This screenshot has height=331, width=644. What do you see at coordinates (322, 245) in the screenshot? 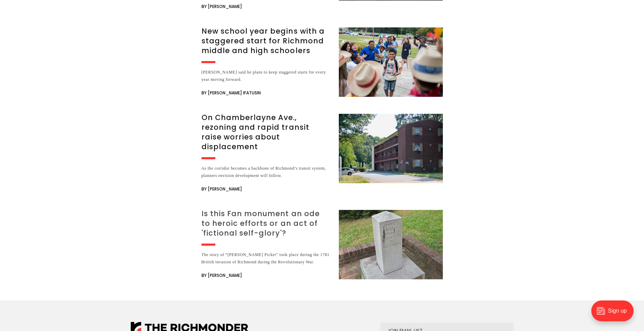
I see `a: Is this Fan monument an ode to heroic efforts or an act of 'fictional self-glory'? The story of “...` at bounding box center [322, 245].